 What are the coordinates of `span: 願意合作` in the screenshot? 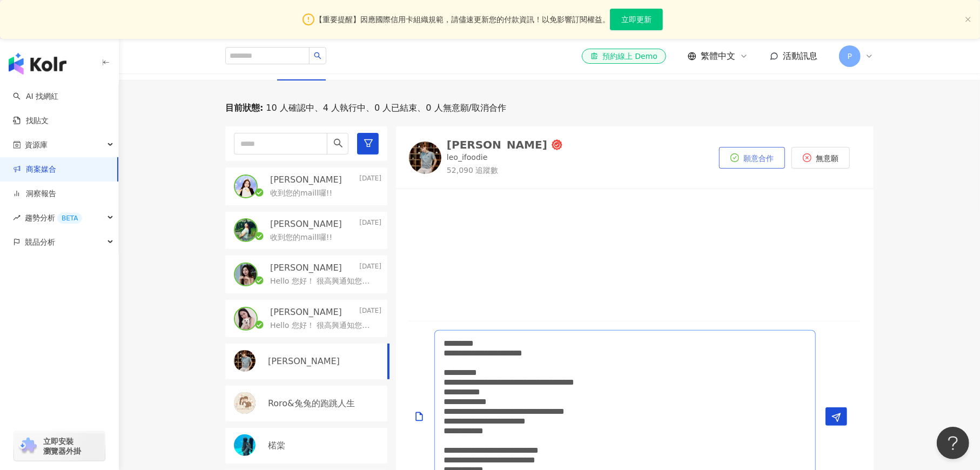 It's located at (759, 158).